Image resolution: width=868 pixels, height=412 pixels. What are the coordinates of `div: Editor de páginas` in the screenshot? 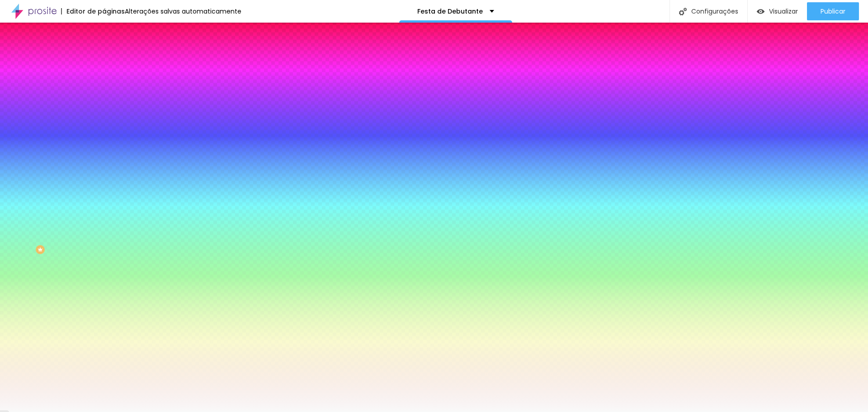 It's located at (93, 11).